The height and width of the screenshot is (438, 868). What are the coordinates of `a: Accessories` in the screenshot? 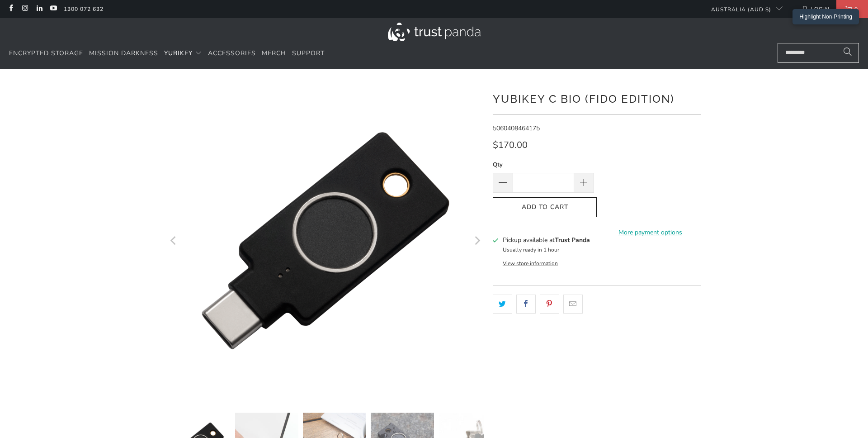 It's located at (232, 54).